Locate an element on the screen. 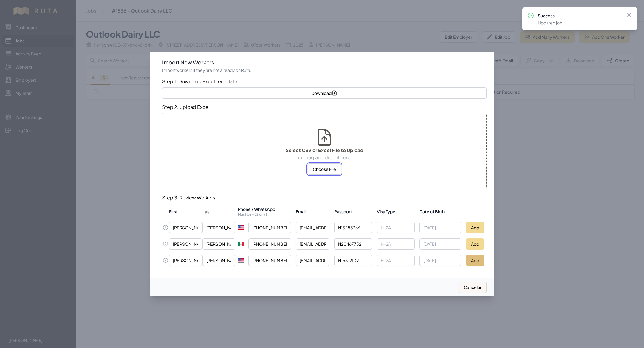 The width and height of the screenshot is (644, 348). p: Updated job. is located at coordinates (580, 23).